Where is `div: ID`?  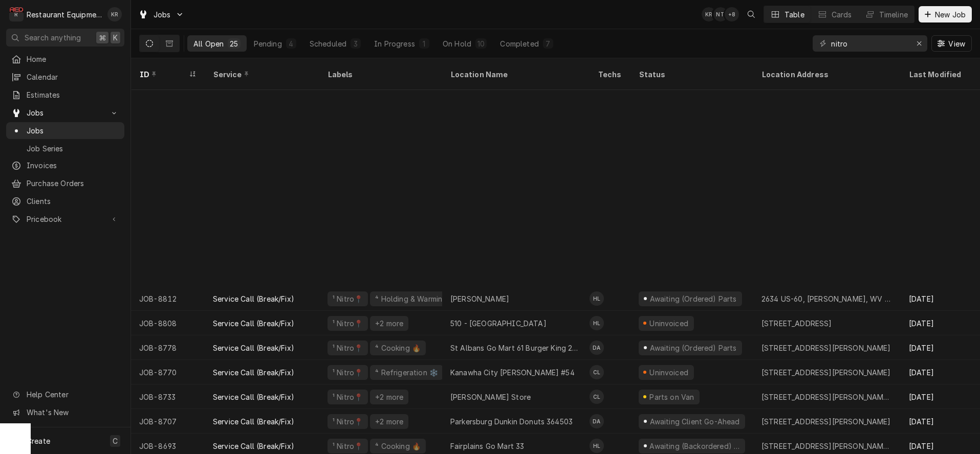
div: ID is located at coordinates (163, 74).